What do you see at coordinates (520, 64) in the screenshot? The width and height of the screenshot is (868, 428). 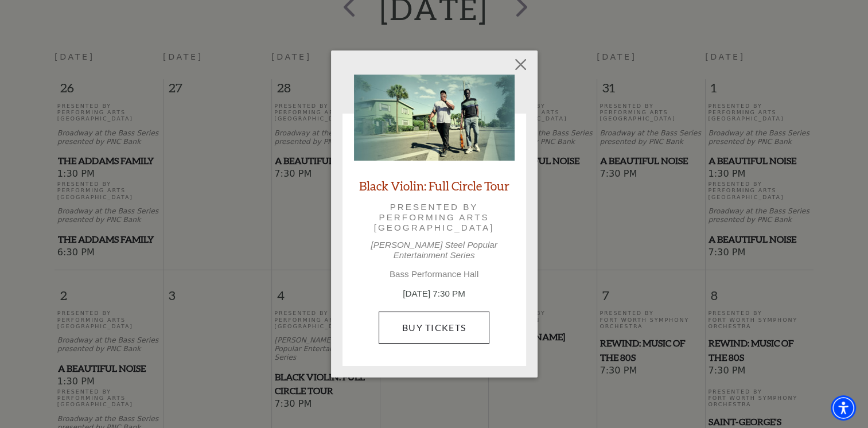 I see `button: Close` at bounding box center [520, 64].